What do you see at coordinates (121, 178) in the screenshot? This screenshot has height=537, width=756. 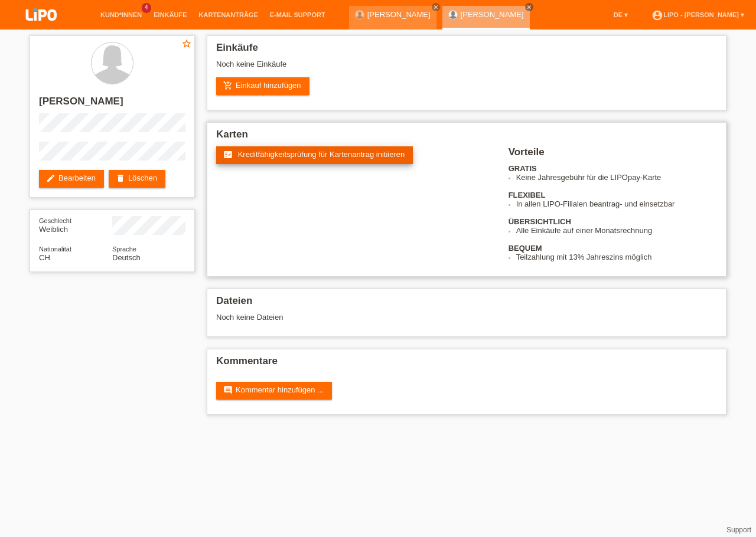 I see `i: delete` at bounding box center [121, 178].